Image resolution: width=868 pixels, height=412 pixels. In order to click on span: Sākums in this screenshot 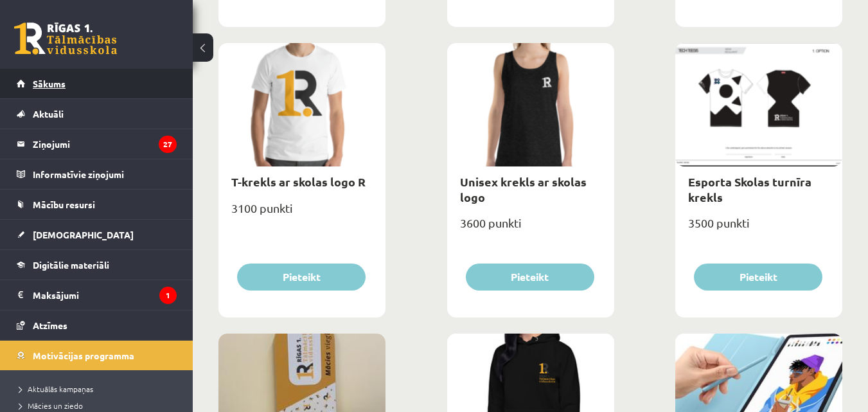, I will do `click(49, 84)`.